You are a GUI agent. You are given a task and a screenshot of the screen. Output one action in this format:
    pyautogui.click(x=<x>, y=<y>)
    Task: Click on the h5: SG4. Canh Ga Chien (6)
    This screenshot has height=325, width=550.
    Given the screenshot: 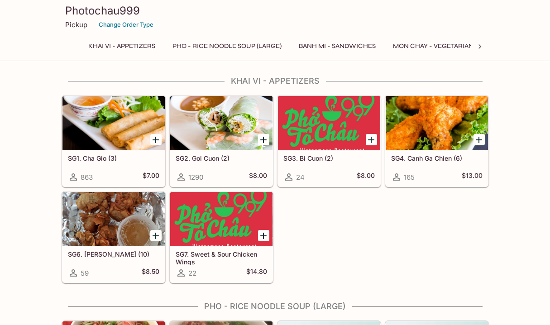 What is the action you would take?
    pyautogui.click(x=437, y=158)
    